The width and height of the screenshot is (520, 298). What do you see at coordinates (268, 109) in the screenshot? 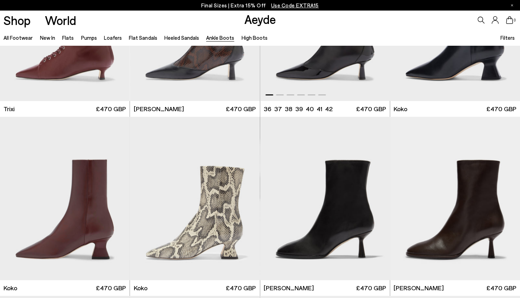
I see `li: 36` at bounding box center [268, 109].